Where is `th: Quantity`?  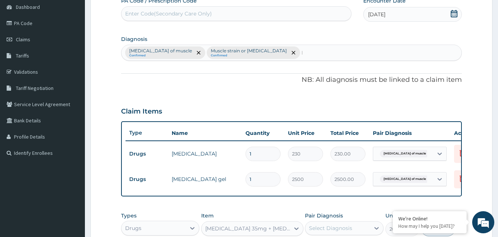 th: Quantity is located at coordinates (263, 133).